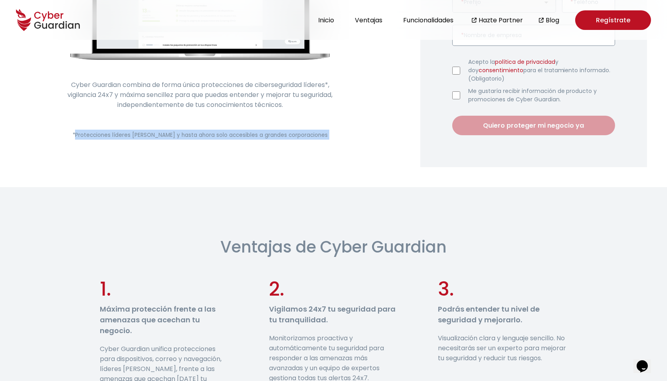 This screenshot has height=381, width=667. What do you see at coordinates (501, 70) in the screenshot?
I see `a: consentimiento` at bounding box center [501, 70].